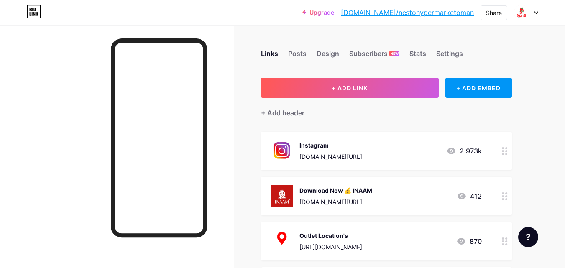  What do you see at coordinates (479, 88) in the screenshot?
I see `div: + ADD EMBED` at bounding box center [479, 88].